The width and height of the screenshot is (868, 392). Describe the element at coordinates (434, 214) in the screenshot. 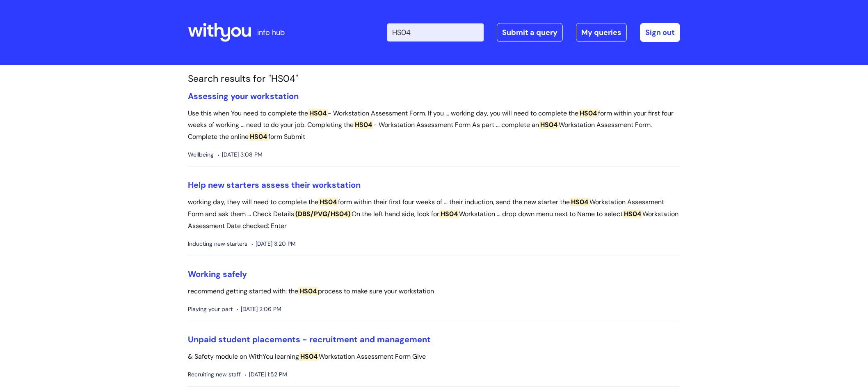

I see `p: working day, they will need to complete the form within their first four weeks of ... their induc...` at that location.